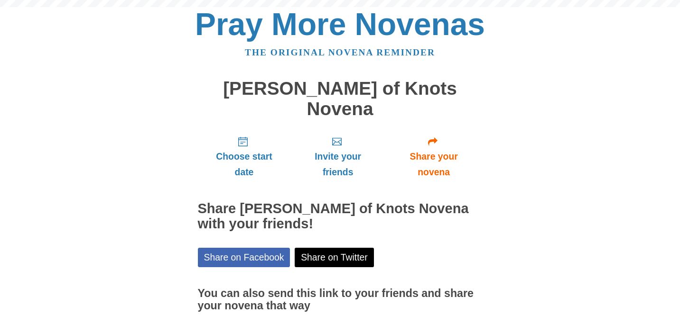 The width and height of the screenshot is (680, 324). I want to click on a: Share on Twitter, so click(334, 258).